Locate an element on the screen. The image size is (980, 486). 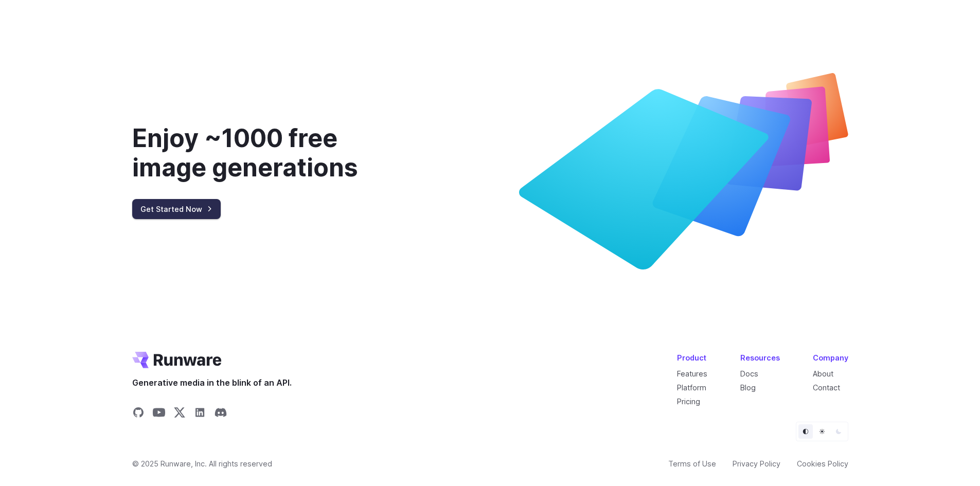
a: Share on X is located at coordinates (180, 415).